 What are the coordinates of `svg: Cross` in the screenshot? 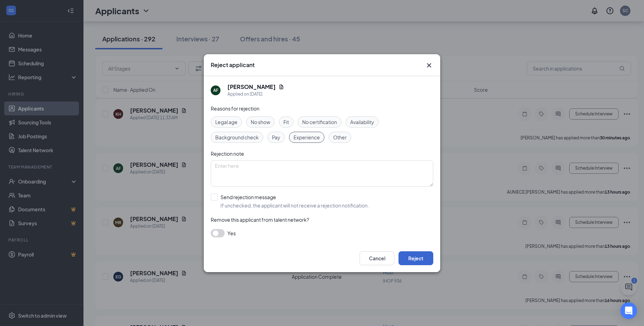 It's located at (429, 65).